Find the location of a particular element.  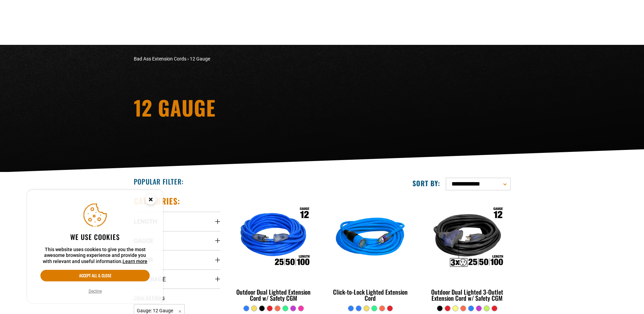

button: Decline is located at coordinates (95, 291).